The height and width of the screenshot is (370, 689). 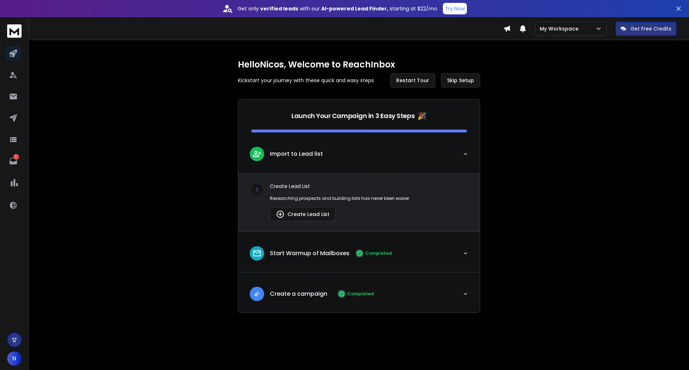 What do you see at coordinates (310, 253) in the screenshot?
I see `p: Start Warmup of Mailboxes` at bounding box center [310, 253].